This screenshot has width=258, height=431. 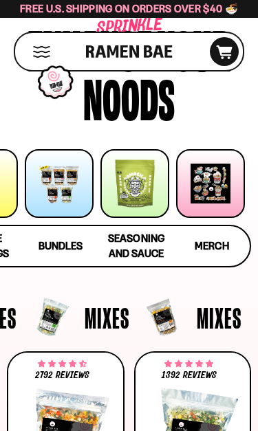 I want to click on button: Mobile Menu Trigger, so click(x=41, y=52).